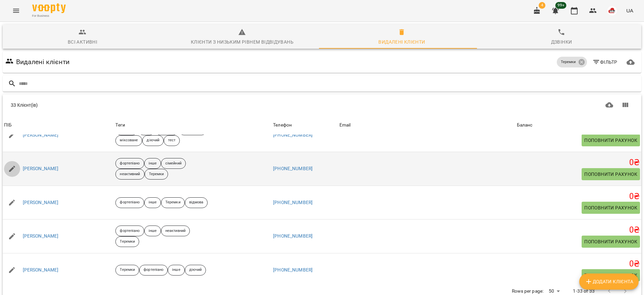 Image resolution: width=644 pixels, height=295 pixels. I want to click on p: Rows per page:, so click(528, 291).